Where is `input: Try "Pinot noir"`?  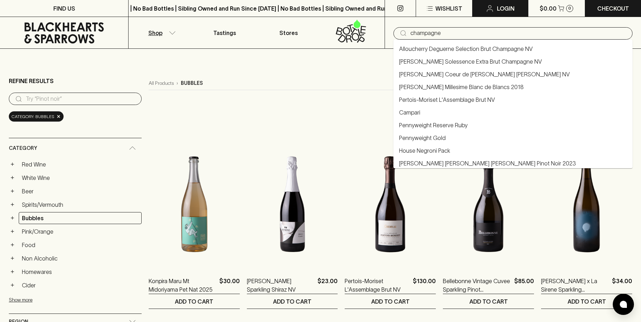 input: Try "Pinot noir" is located at coordinates (518, 33).